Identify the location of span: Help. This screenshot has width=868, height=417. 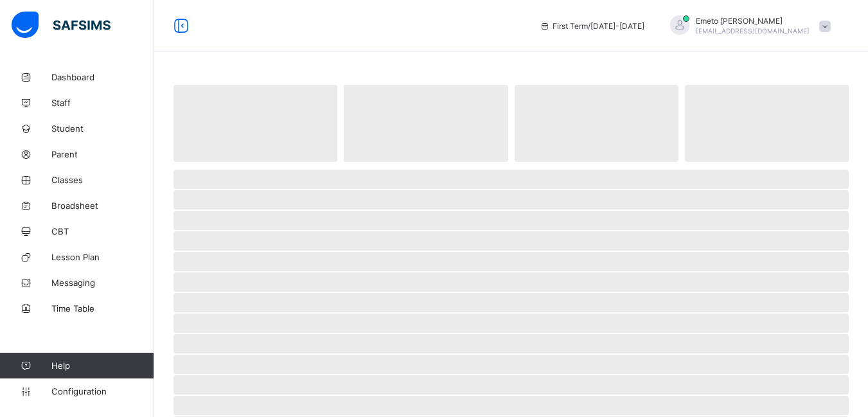
(102, 366).